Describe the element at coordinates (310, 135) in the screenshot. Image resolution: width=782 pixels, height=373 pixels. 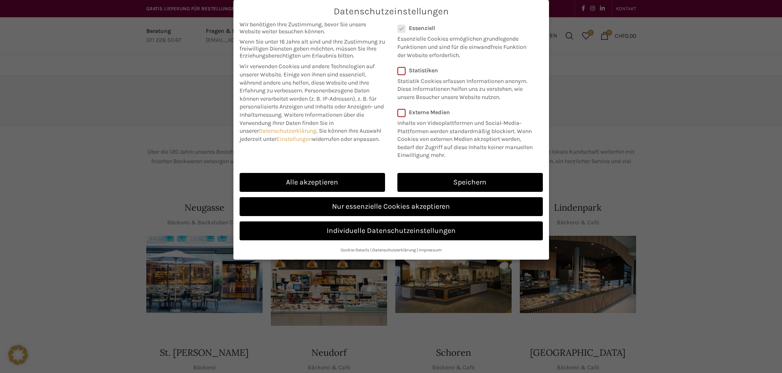
I see `span: Sie können Ihre Auswahl jederzeit unter widerrufen oder anpassen.` at that location.